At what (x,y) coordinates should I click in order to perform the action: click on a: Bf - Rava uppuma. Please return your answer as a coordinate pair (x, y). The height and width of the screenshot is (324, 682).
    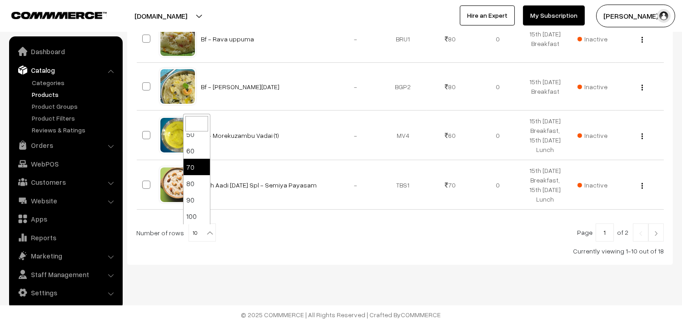
    Looking at the image, I should click on (228, 39).